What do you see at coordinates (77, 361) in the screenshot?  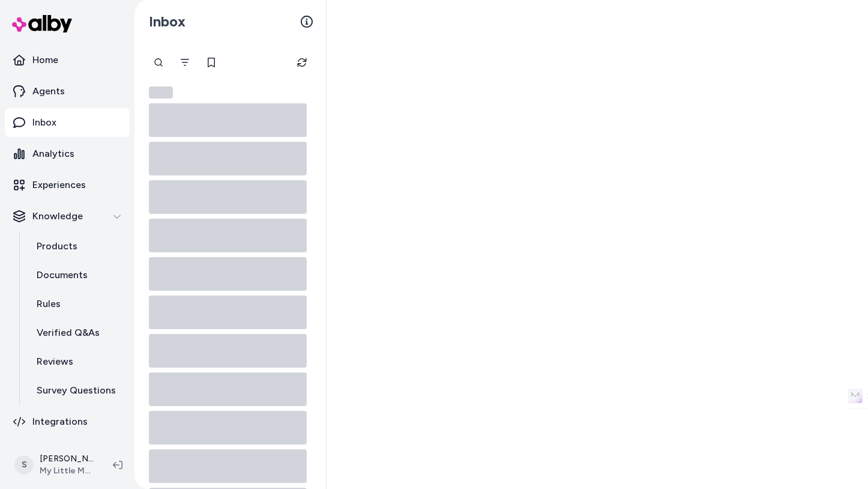 I see `a: Reviews` at bounding box center [77, 361].